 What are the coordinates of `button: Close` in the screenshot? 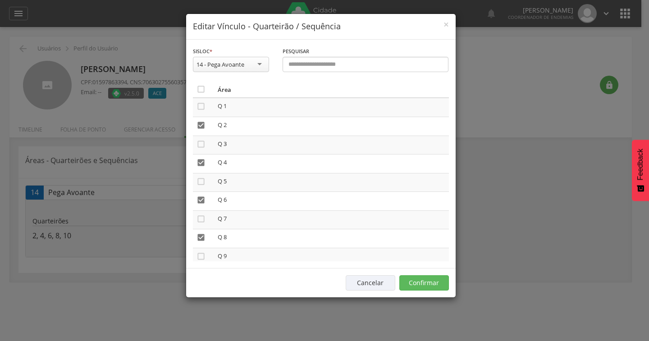 It's located at (446, 24).